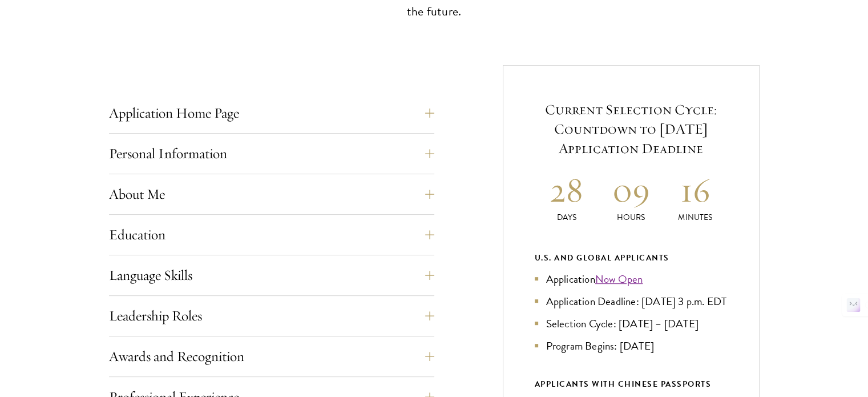 The width and height of the screenshot is (868, 397). Describe the element at coordinates (631, 217) in the screenshot. I see `p: Hours` at that location.